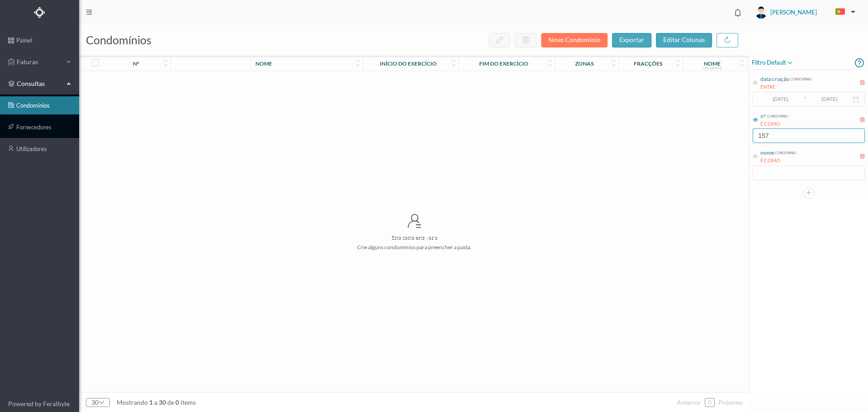 Image resolution: width=868 pixels, height=412 pixels. What do you see at coordinates (89, 12) in the screenshot?
I see `i: icon: menu-fold` at bounding box center [89, 12].